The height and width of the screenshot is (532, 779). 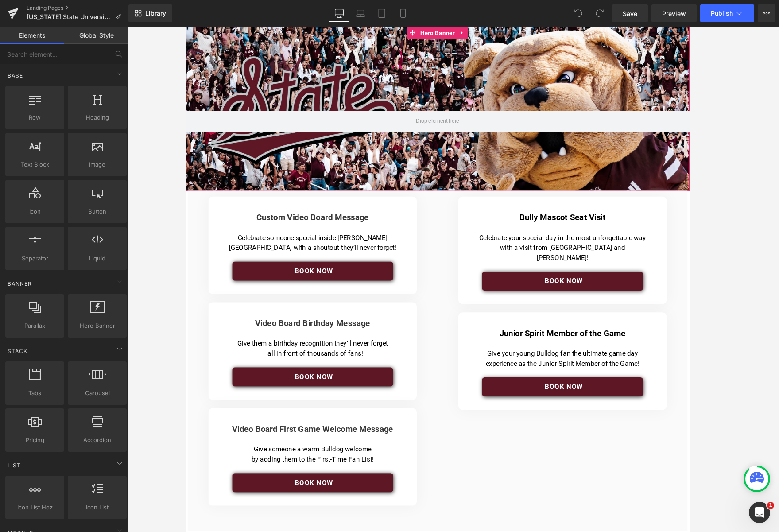 I want to click on span: Row, so click(x=34, y=117).